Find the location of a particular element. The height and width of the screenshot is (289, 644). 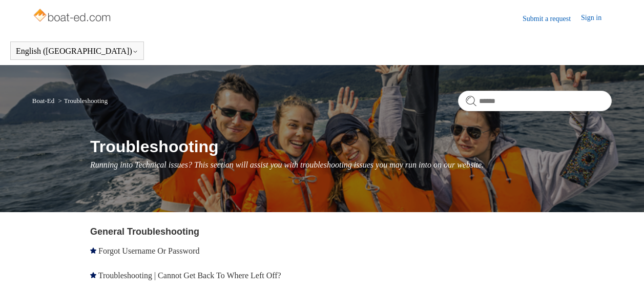

li: Troubleshooting is located at coordinates (81, 100).